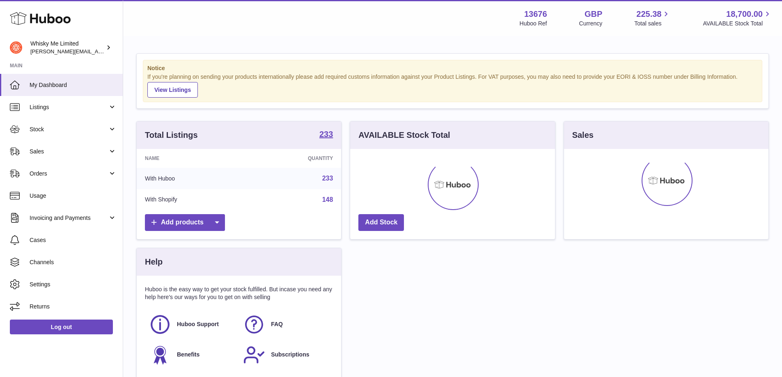 The width and height of the screenshot is (782, 377). I want to click on span: Returns, so click(73, 307).